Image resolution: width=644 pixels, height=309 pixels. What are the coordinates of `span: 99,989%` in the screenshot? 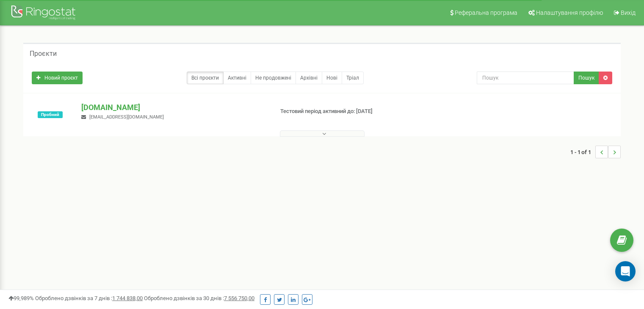 It's located at (21, 298).